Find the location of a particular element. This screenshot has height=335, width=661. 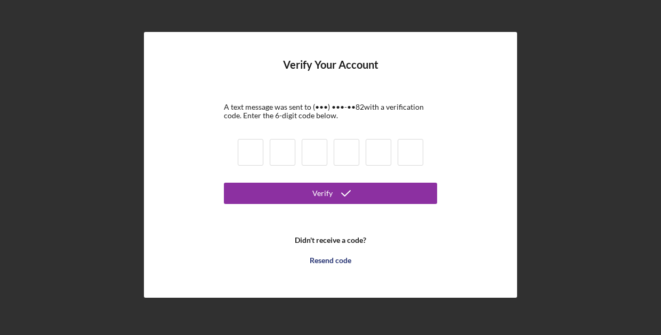

div: Verify is located at coordinates (323, 194).